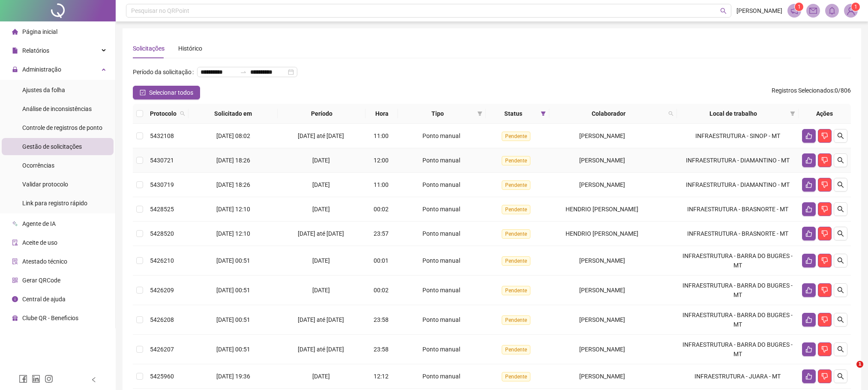 Image resolution: width=868 pixels, height=390 pixels. Describe the element at coordinates (15, 280) in the screenshot. I see `span: qrcode` at that location.